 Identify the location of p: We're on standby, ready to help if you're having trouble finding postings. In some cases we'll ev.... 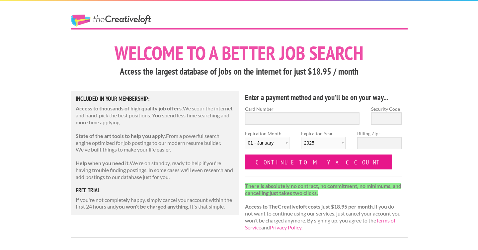
(155, 170).